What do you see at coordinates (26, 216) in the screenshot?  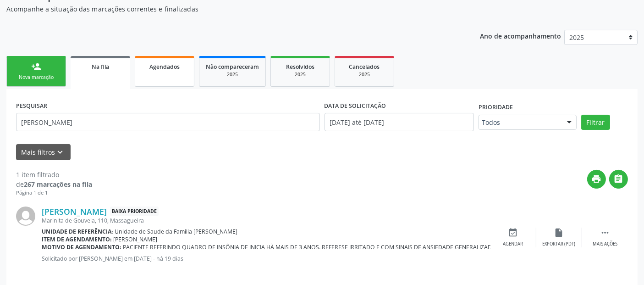 I see `img: img` at bounding box center [26, 216].